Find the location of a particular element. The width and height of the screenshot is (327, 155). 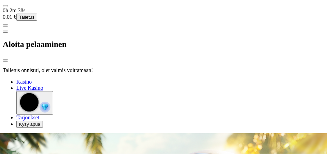

span: Live Kasino is located at coordinates (30, 89).